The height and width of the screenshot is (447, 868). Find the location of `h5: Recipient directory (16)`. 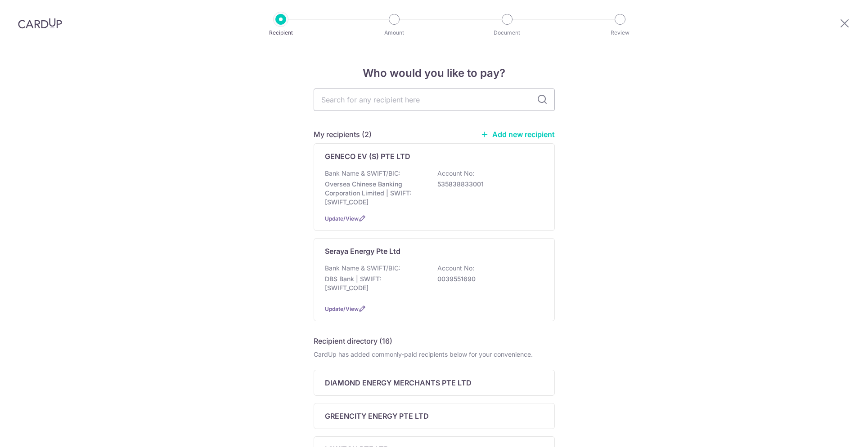

h5: Recipient directory (16) is located at coordinates (353, 341).